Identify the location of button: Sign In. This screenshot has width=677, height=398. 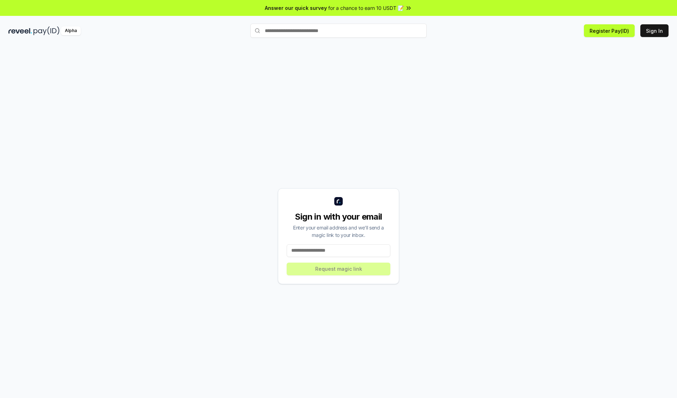
(655, 31).